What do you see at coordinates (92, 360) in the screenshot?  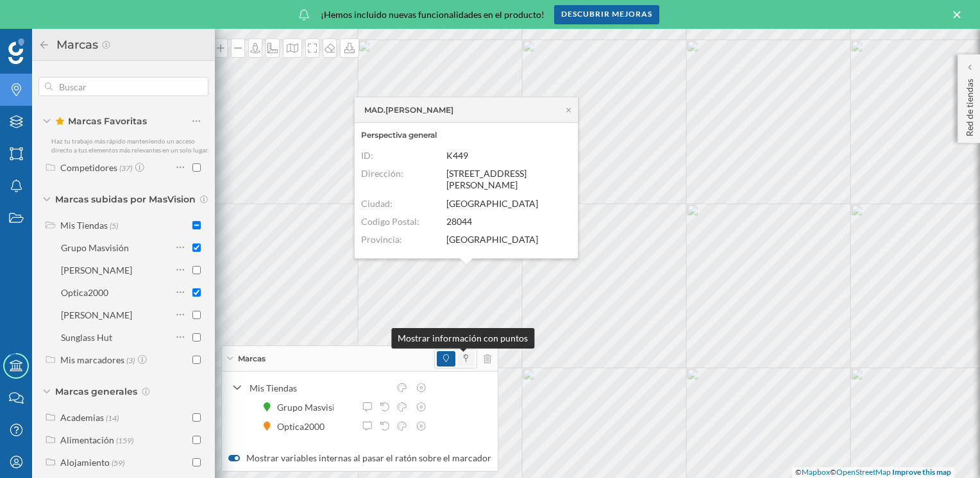 I see `div: Mis marcadores` at bounding box center [92, 360].